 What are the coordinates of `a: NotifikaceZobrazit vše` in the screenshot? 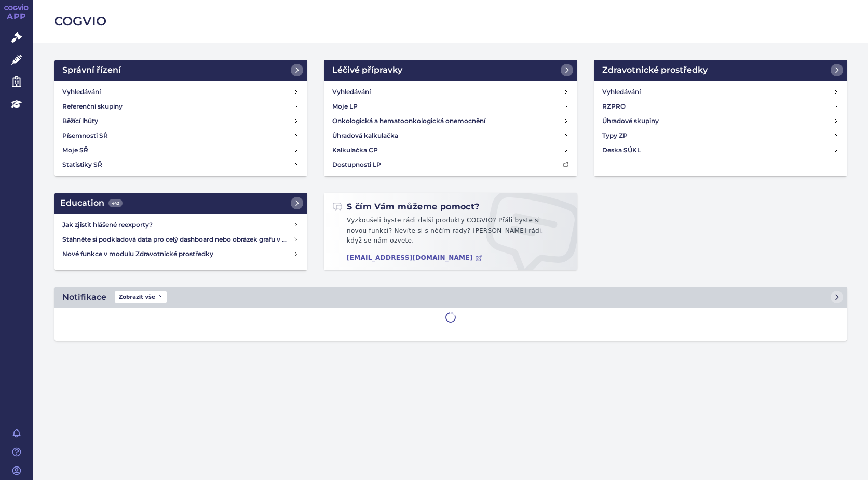 It's located at (451, 297).